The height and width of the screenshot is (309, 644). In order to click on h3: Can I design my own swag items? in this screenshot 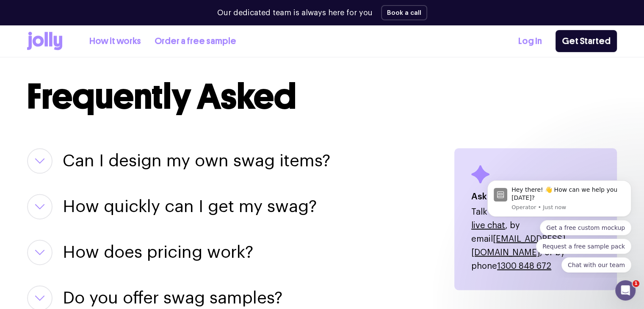, I will do `click(196, 161)`.